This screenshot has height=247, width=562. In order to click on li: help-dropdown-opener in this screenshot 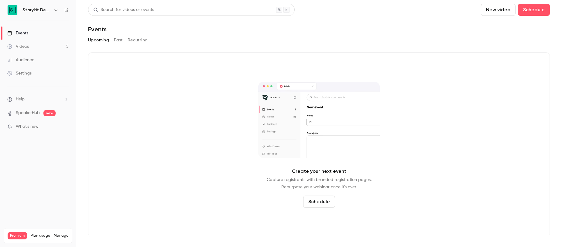, I will do `click(38, 99)`.